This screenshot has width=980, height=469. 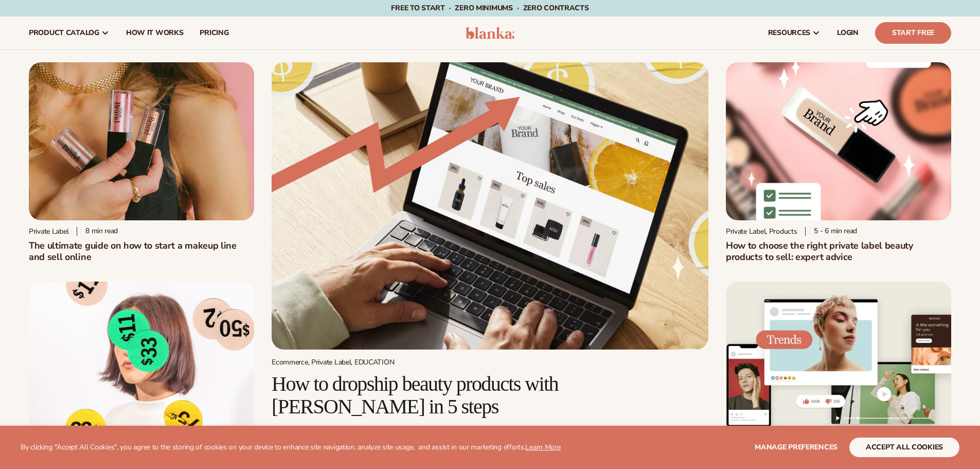 I want to click on h1: The ultimate guide on how to start a makeup line and sell online, so click(x=141, y=251).